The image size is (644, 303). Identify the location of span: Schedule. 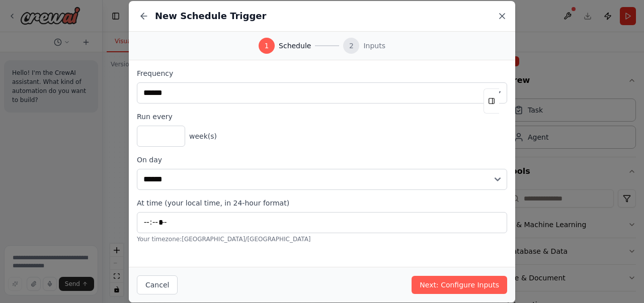
(295, 46).